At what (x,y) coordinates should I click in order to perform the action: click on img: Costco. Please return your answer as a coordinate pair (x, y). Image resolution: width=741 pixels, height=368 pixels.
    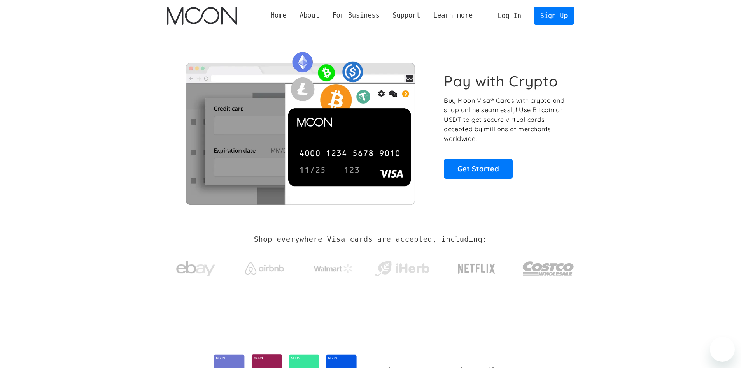
    Looking at the image, I should click on (549, 268).